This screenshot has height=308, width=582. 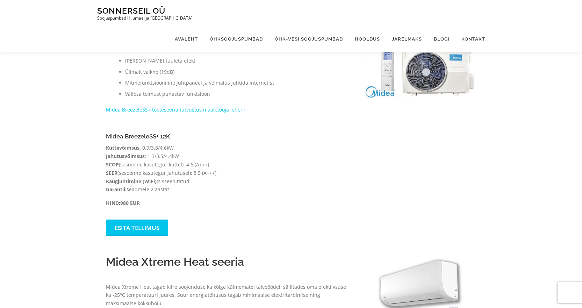 I want to click on a: Hooldus, so click(x=367, y=39).